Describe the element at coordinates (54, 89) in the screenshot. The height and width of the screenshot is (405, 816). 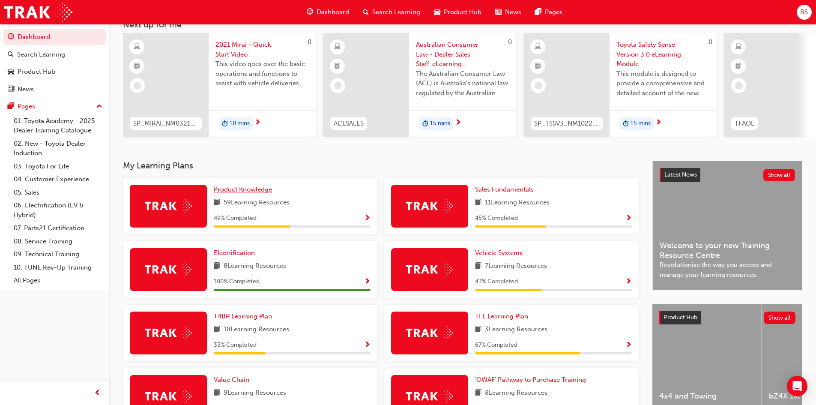
I see `a: News` at that location.